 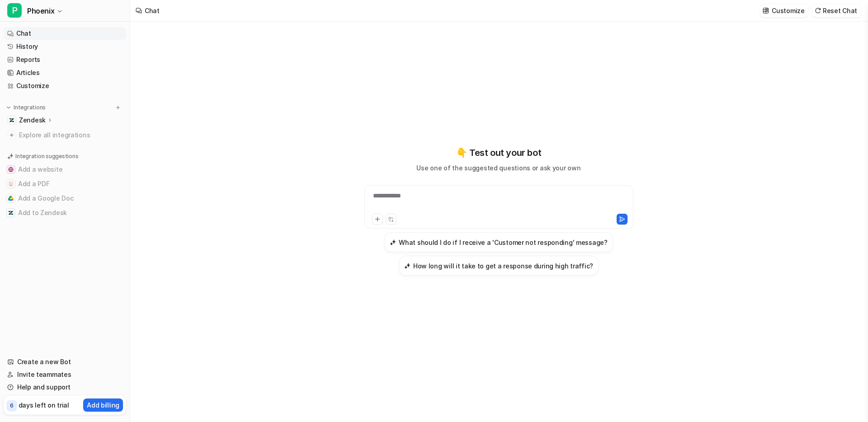 I want to click on img: expand menu, so click(x=8, y=108).